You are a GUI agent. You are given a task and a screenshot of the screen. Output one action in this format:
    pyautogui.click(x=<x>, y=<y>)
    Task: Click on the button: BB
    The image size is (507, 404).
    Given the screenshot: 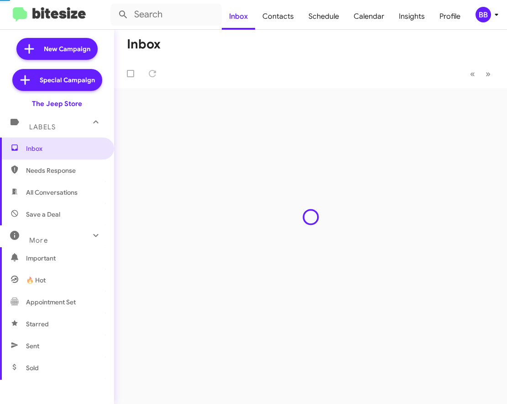 What is the action you would take?
    pyautogui.click(x=483, y=15)
    